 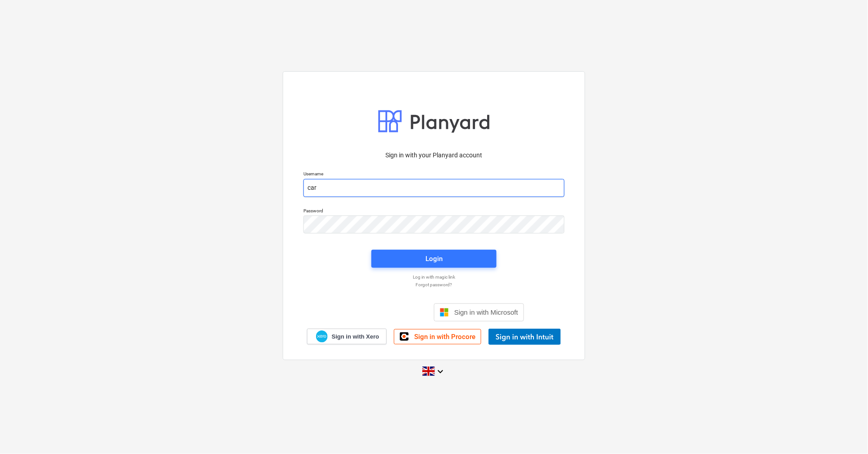 What do you see at coordinates (487, 312) in the screenshot?
I see `span: Sign in with Microsoft` at bounding box center [487, 312].